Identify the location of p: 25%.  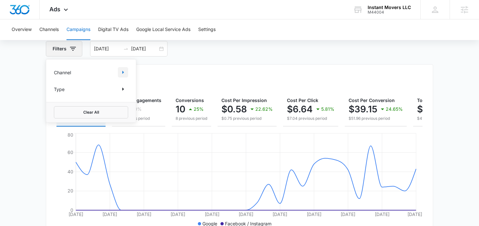
(198, 109).